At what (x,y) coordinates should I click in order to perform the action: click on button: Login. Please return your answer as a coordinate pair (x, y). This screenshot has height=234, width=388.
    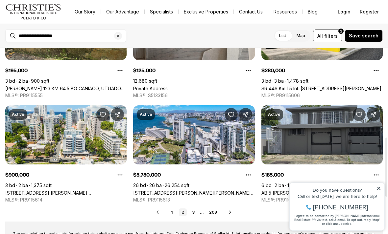
    Looking at the image, I should click on (344, 12).